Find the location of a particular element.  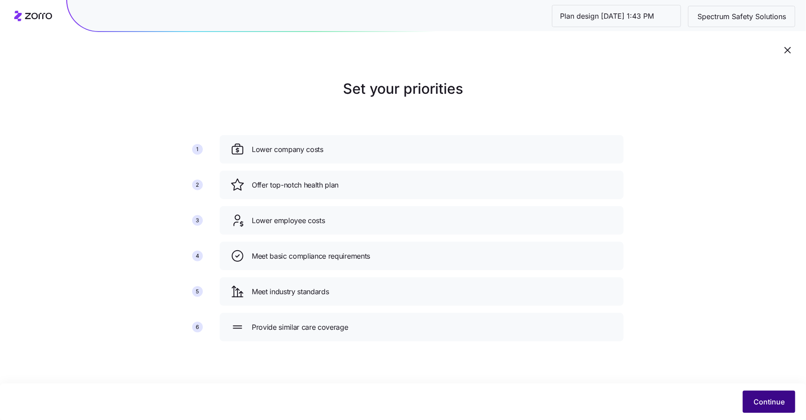

div: Lower company costs is located at coordinates (421, 149).